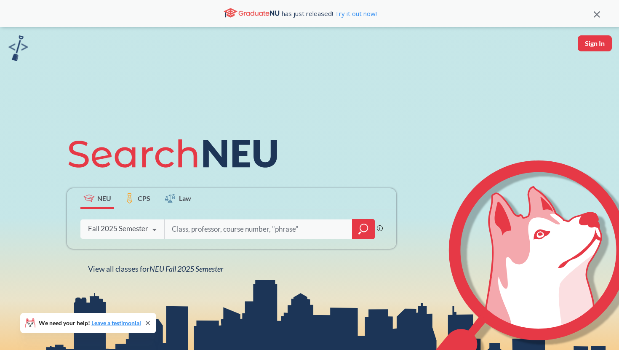 The image size is (619, 350). Describe the element at coordinates (594, 43) in the screenshot. I see `button: Sign In` at that location.